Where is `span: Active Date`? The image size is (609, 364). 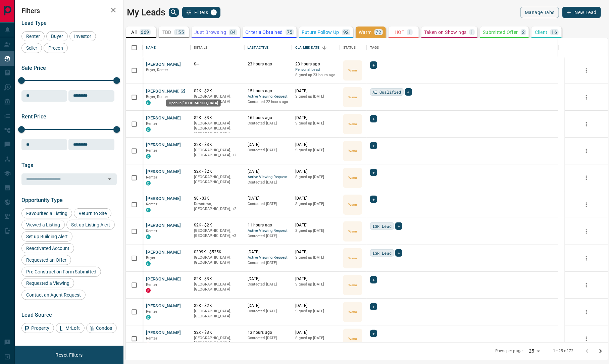 span: Active Date is located at coordinates (35, 348).